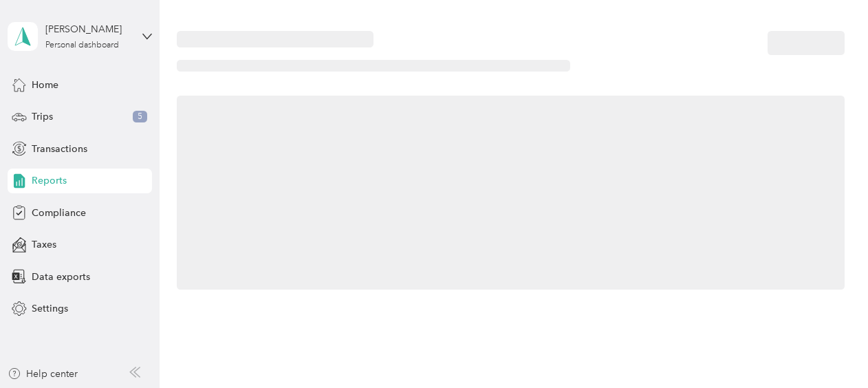 The width and height of the screenshot is (868, 388). What do you see at coordinates (45, 85) in the screenshot?
I see `span: Home` at bounding box center [45, 85].